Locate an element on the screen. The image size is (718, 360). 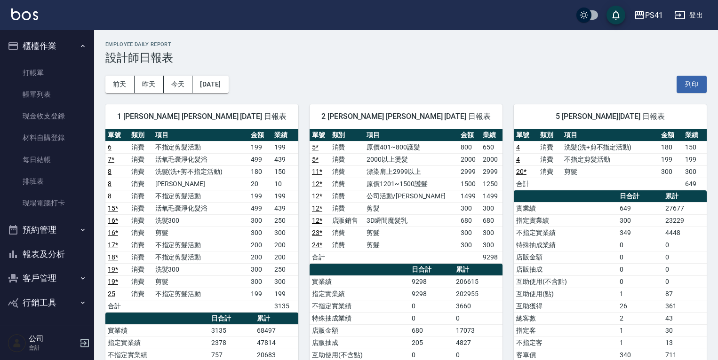
td: 2000以上燙髮 is located at coordinates (411, 160).